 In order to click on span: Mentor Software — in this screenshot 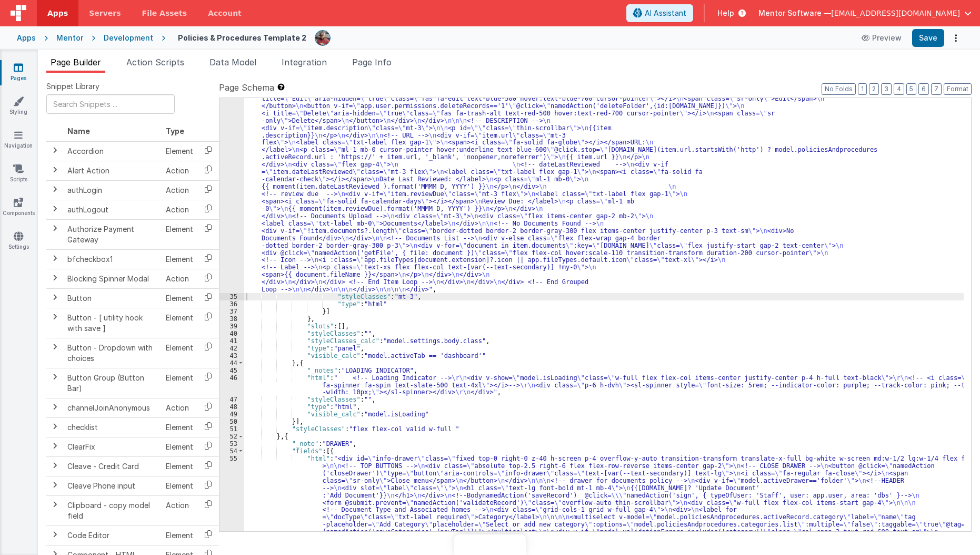, I will do `click(795, 13)`.